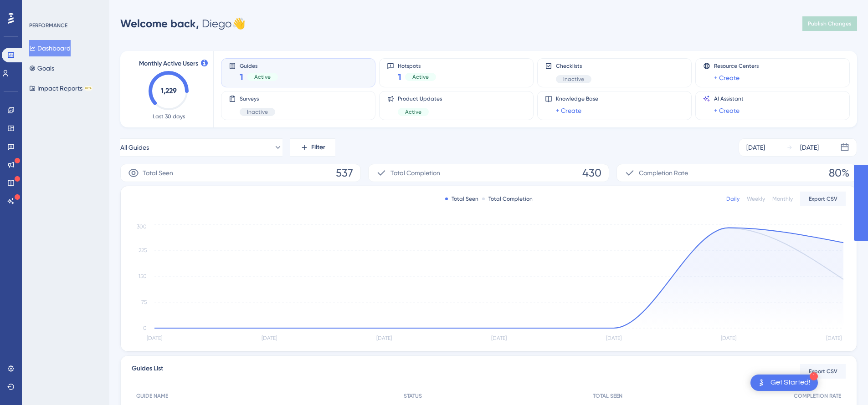 The width and height of the screenshot is (868, 405). I want to click on span: Filter, so click(318, 148).